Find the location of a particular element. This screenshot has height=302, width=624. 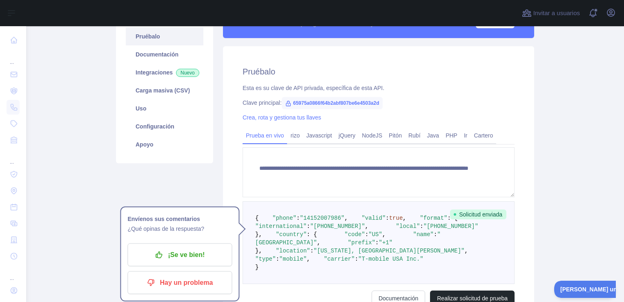

a: Java is located at coordinates (434, 135).